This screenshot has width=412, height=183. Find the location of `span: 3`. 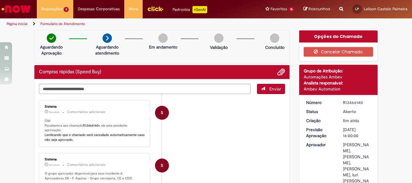

span: 3 is located at coordinates (66, 9).